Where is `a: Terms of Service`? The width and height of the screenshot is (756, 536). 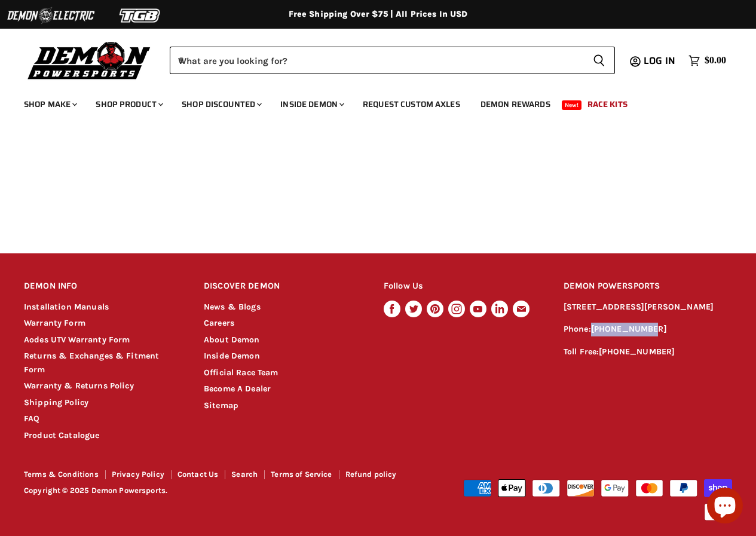
a: Terms of Service is located at coordinates (301, 474).